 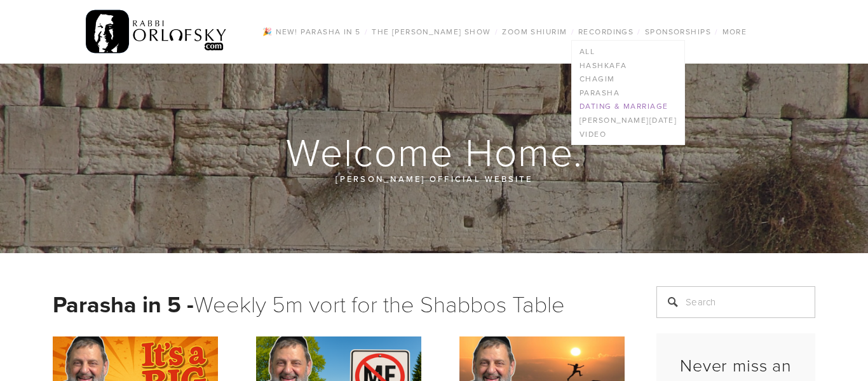 What do you see at coordinates (736, 302) in the screenshot?
I see `input: Search` at bounding box center [736, 302].